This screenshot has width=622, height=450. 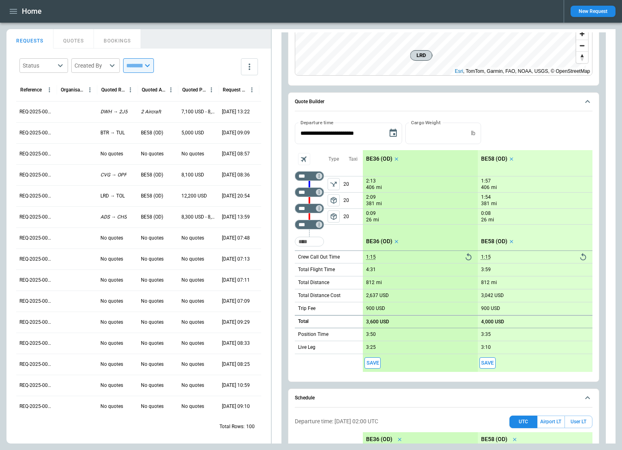 What do you see at coordinates (113, 175) in the screenshot?
I see `p: CVG → OPF` at bounding box center [113, 175].